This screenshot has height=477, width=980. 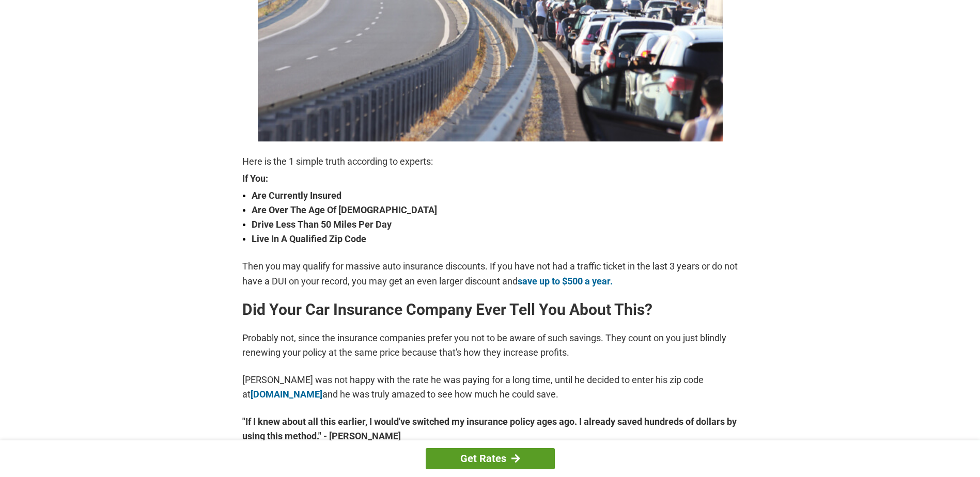 I want to click on p: Probably not, since the insurance companies prefer you not to be aware of such savings. They coun..., so click(x=490, y=345).